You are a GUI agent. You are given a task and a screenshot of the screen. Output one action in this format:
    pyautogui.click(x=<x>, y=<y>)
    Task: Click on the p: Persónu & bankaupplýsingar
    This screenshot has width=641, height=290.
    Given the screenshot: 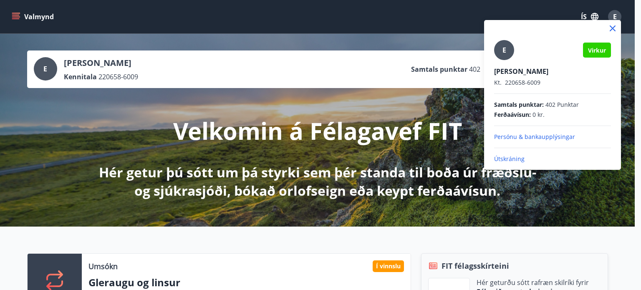 What is the action you would take?
    pyautogui.click(x=552, y=137)
    